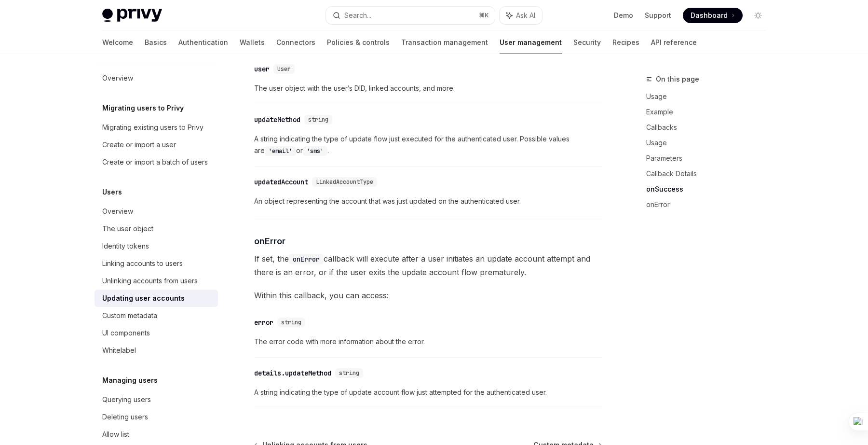 Image resolution: width=868 pixels, height=445 pixels. What do you see at coordinates (678, 79) in the screenshot?
I see `span: On this page` at bounding box center [678, 79].